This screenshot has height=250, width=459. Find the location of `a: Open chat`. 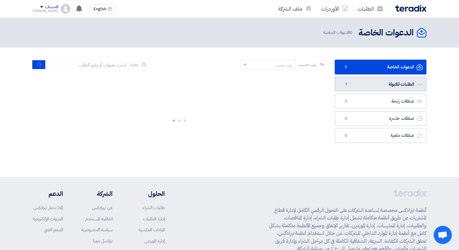

a: Open chat is located at coordinates (443, 234).